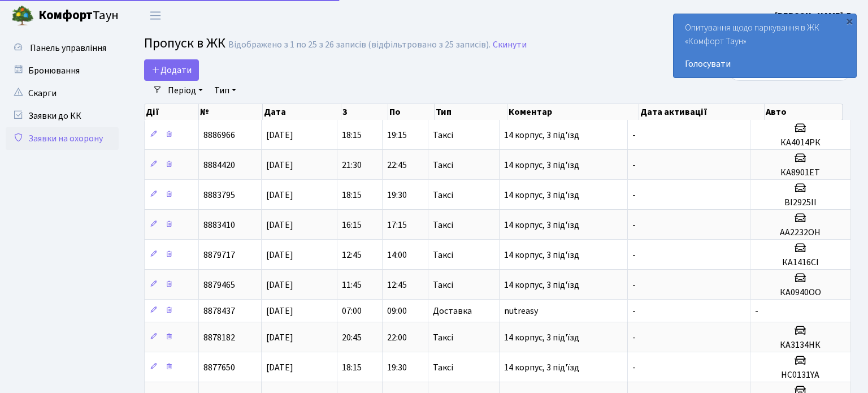 The width and height of the screenshot is (868, 393). I want to click on a: Додати, so click(171, 70).